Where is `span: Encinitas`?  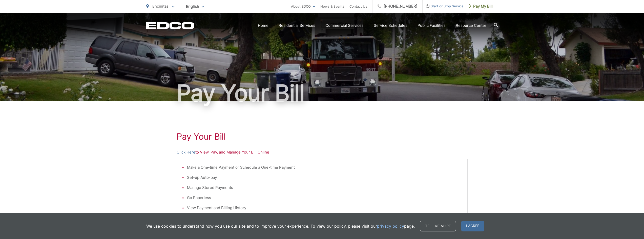 span: Encinitas is located at coordinates (160, 6).